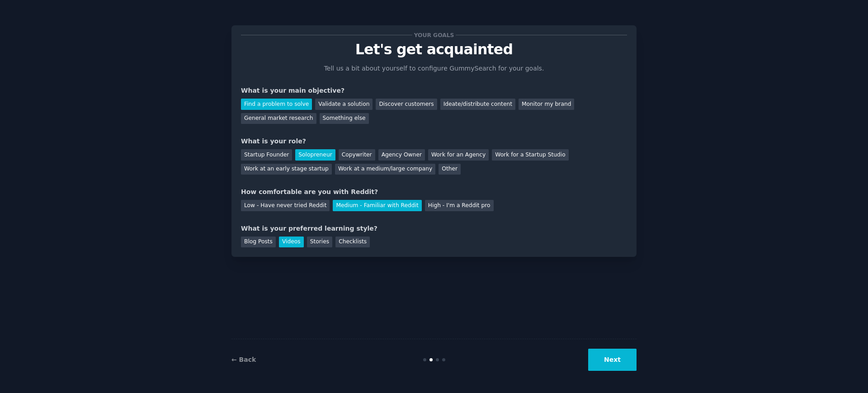 The width and height of the screenshot is (868, 393). What do you see at coordinates (434, 91) in the screenshot?
I see `div: What is your main objective?` at bounding box center [434, 91].